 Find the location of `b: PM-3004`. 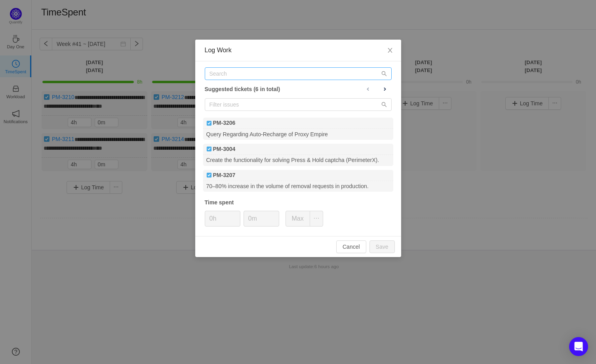

b: PM-3004 is located at coordinates (224, 149).